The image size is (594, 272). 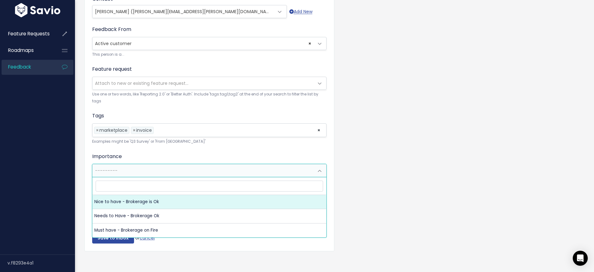 I want to click on a: Feedback, so click(x=27, y=67).